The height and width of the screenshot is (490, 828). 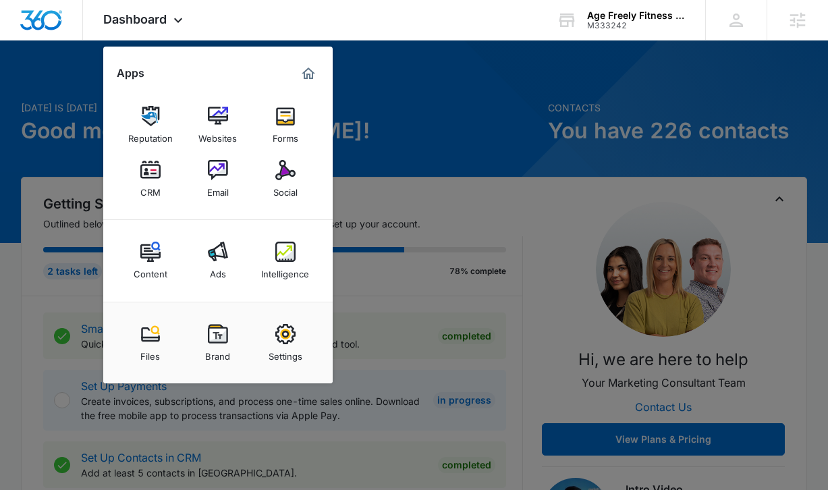 What do you see at coordinates (130, 73) in the screenshot?
I see `h2: Apps` at bounding box center [130, 73].